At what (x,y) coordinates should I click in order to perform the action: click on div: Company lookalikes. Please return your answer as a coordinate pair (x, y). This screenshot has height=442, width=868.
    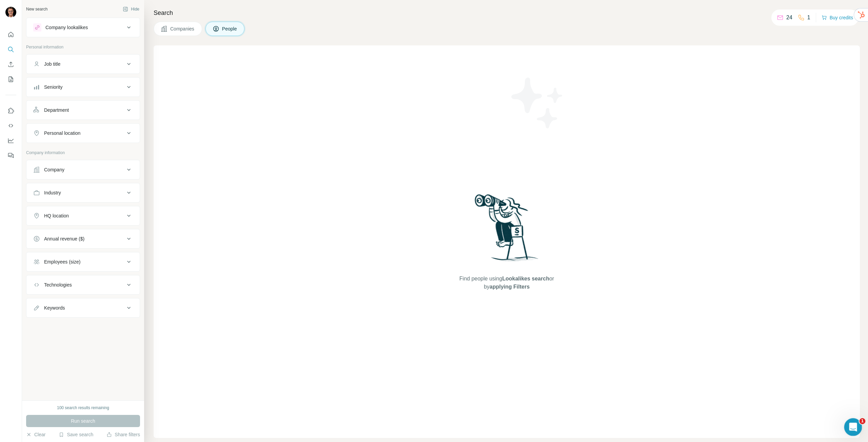
    Looking at the image, I should click on (67, 27).